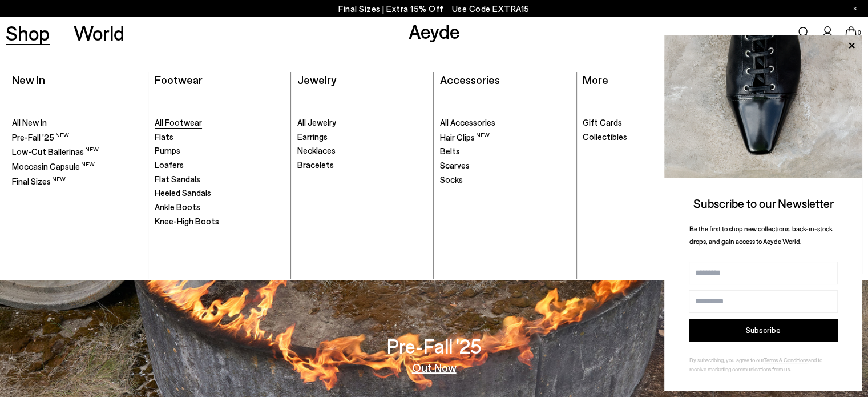  Describe the element at coordinates (647, 123) in the screenshot. I see `a: Gift Cards` at that location.